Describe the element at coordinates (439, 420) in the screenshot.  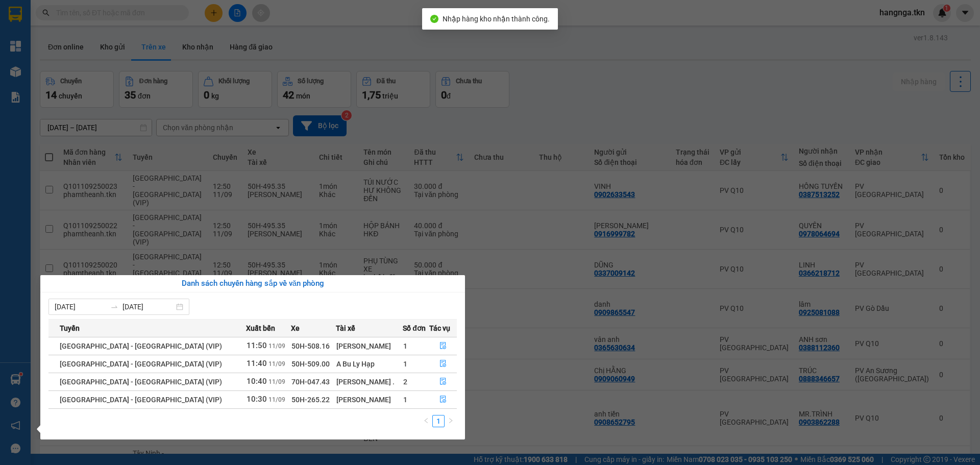
I see `a: 1` at that location.